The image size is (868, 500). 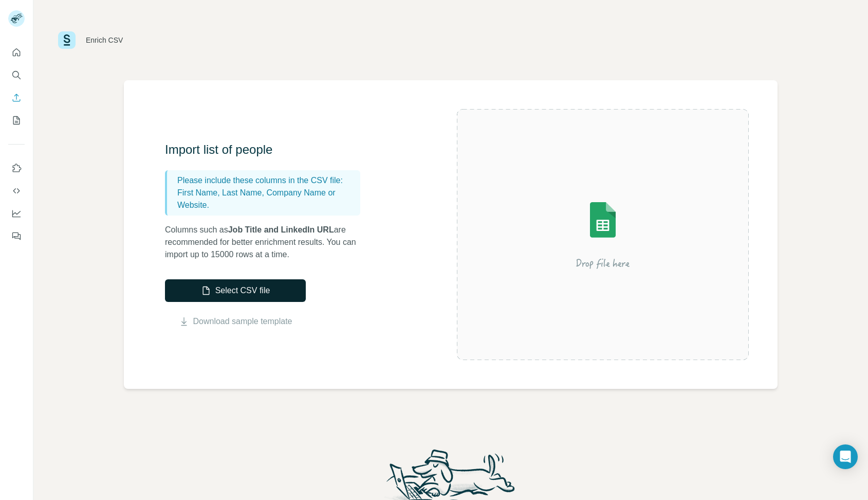 I want to click on p: Please include these columns in the CSV file:, so click(x=267, y=180).